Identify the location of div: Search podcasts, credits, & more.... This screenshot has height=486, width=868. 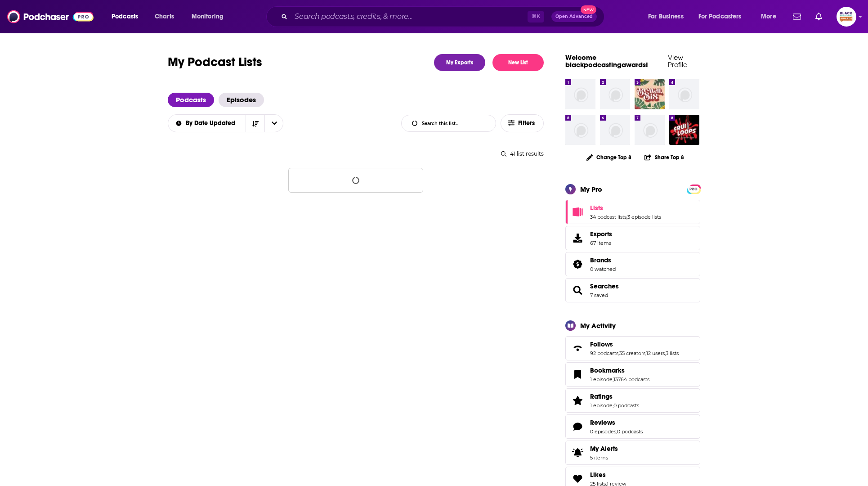
(444, 16).